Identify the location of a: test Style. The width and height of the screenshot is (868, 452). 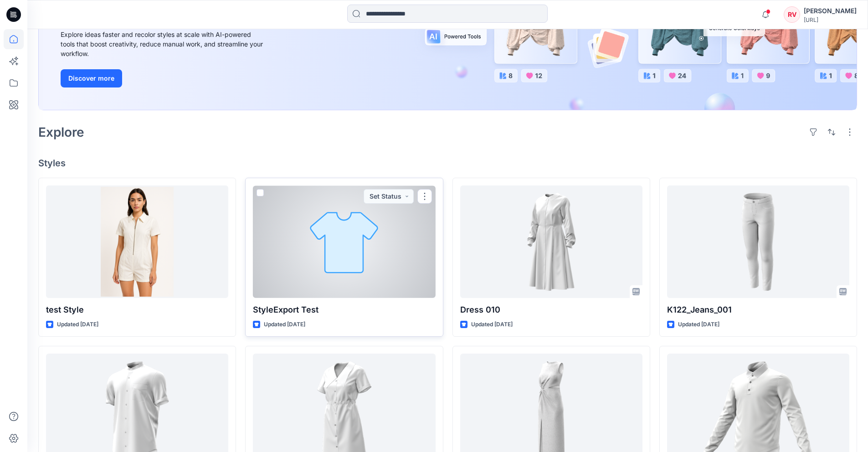
(137, 241).